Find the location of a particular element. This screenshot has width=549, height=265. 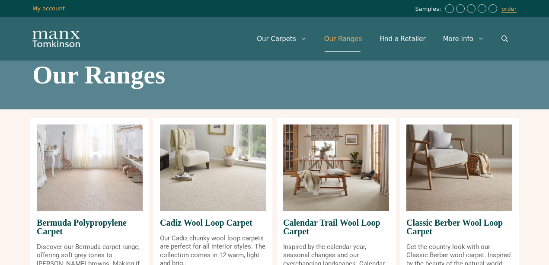

a: Open Search Bar is located at coordinates (505, 39).